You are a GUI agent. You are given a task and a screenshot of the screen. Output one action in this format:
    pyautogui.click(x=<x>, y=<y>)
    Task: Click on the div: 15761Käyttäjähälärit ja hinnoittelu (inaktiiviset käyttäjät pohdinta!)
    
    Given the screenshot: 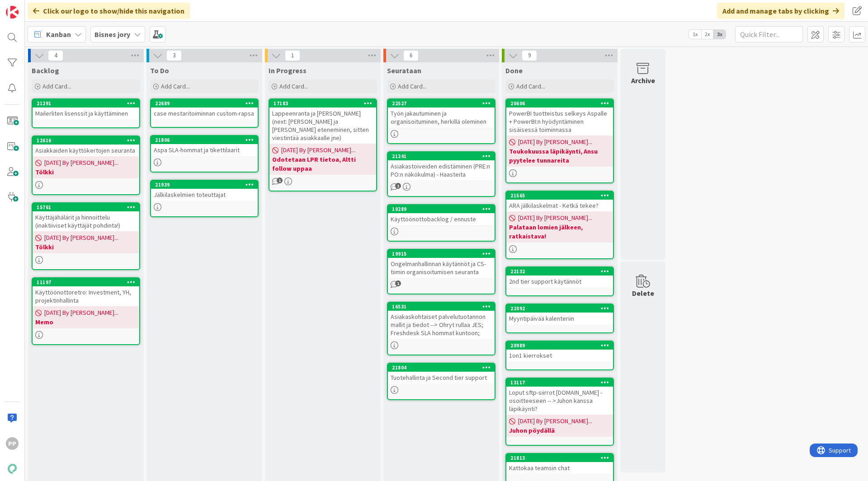 What is the action you would take?
    pyautogui.click(x=86, y=217)
    